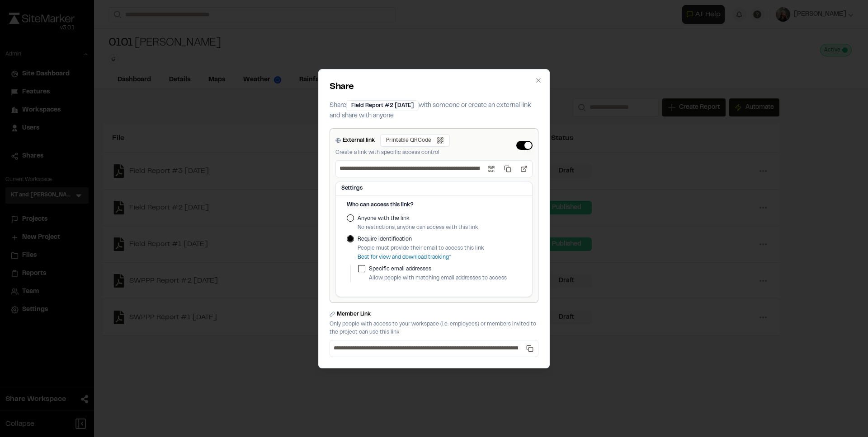 Image resolution: width=868 pixels, height=437 pixels. Describe the element at coordinates (445, 278) in the screenshot. I see `p: Allow people with matching email addresses to access` at that location.